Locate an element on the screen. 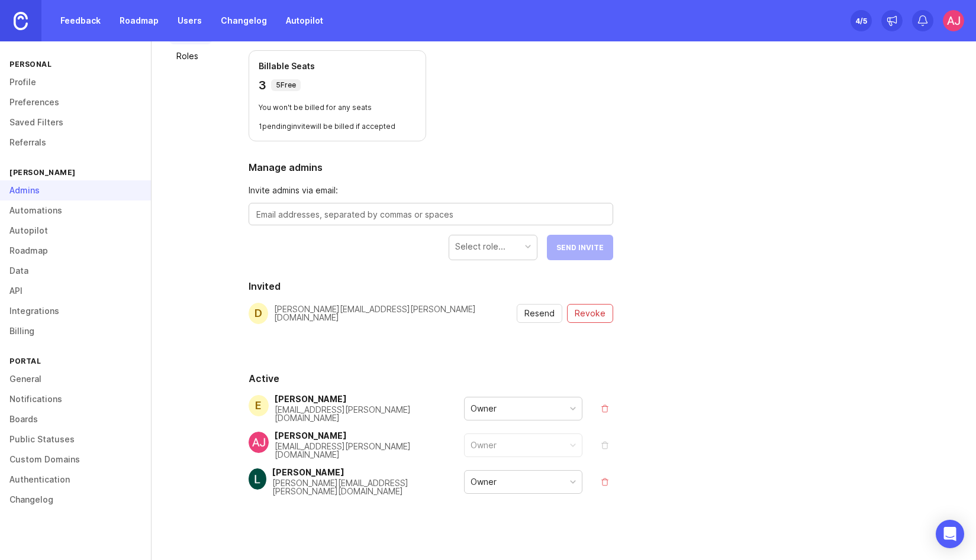 This screenshot has height=560, width=976. div: d is located at coordinates (258, 313).